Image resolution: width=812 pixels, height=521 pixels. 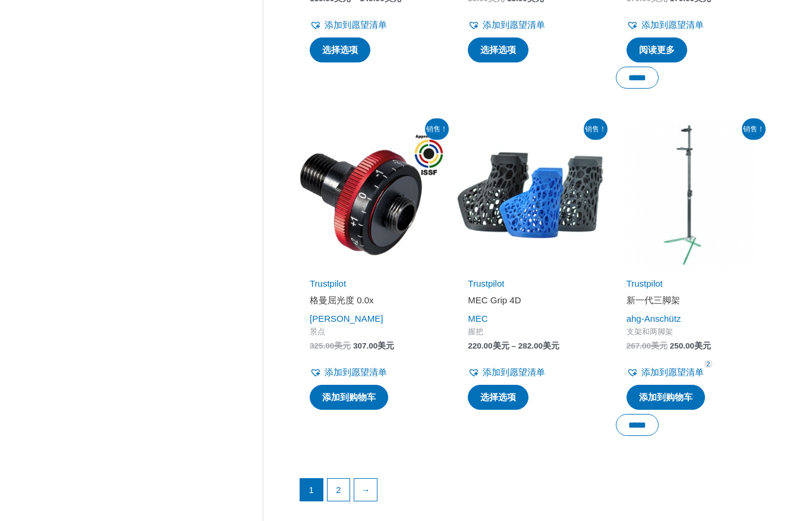 What do you see at coordinates (342, 299) in the screenshot?
I see `font: 格曼屈光度 0.0x` at bounding box center [342, 299].